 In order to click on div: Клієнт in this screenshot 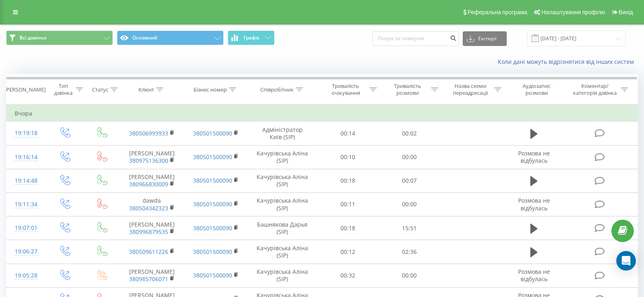, I will do `click(146, 90)`.